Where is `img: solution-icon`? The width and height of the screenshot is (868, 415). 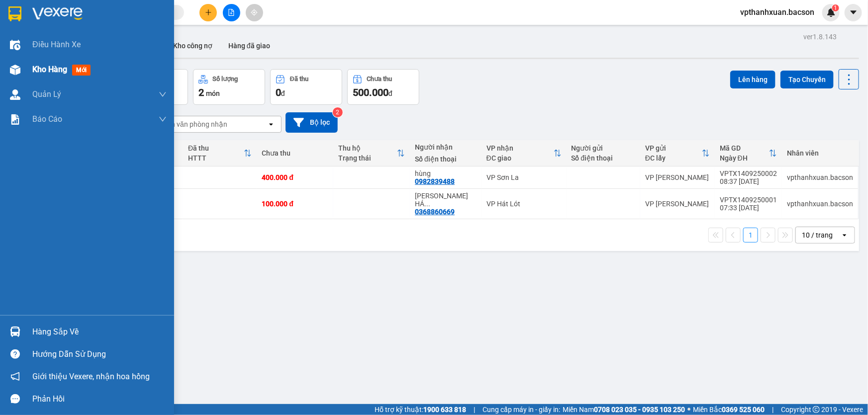 img: solution-icon is located at coordinates (15, 119).